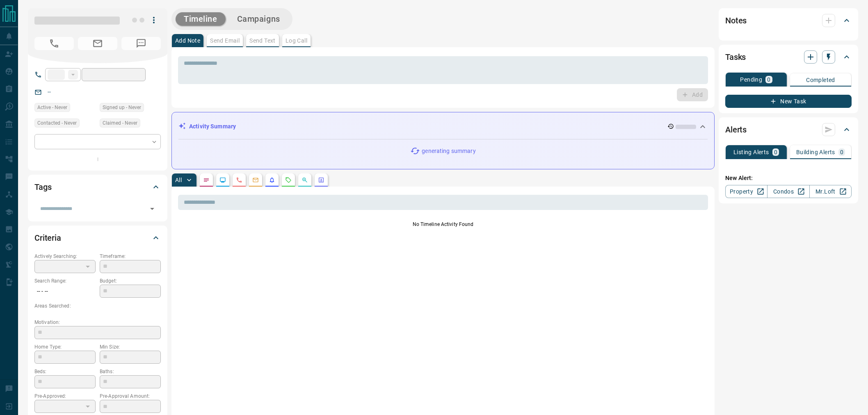 The image size is (868, 415). What do you see at coordinates (821, 80) in the screenshot?
I see `p: Completed` at bounding box center [821, 80].